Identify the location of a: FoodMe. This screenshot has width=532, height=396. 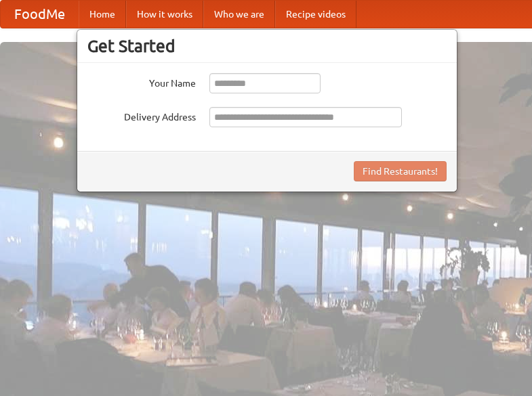
(39, 14).